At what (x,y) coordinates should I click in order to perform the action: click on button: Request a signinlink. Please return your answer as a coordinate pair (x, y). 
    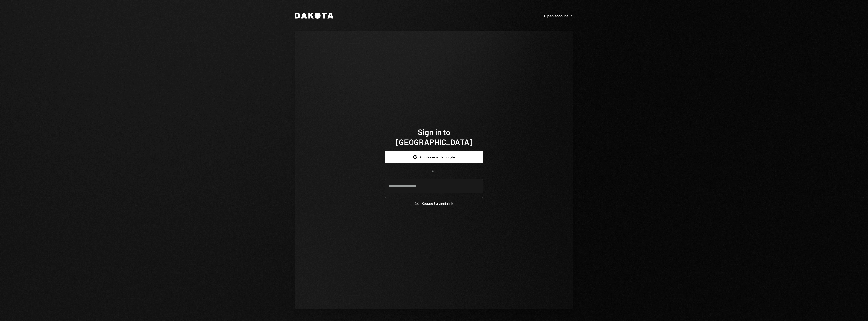
    Looking at the image, I should click on (434, 203).